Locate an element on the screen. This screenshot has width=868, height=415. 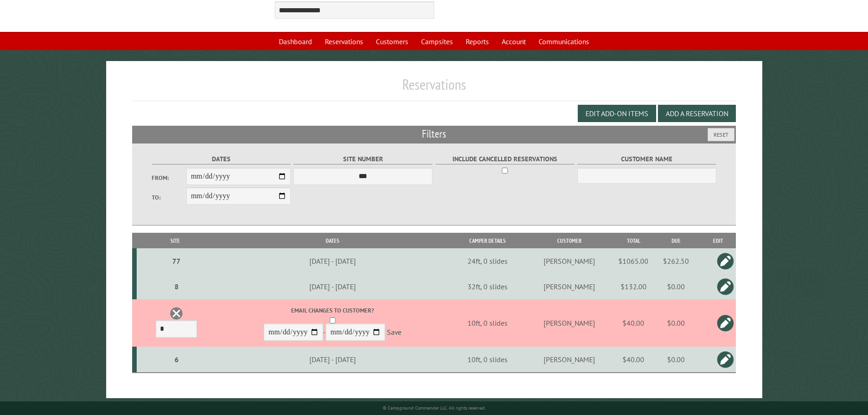
h2: Filters is located at coordinates (434, 134).